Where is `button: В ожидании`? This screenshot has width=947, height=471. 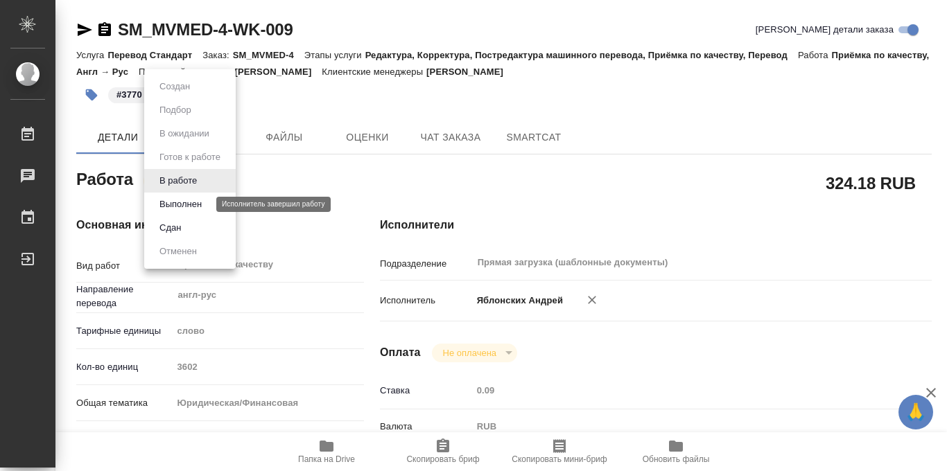
button: В ожидании is located at coordinates (184, 134).